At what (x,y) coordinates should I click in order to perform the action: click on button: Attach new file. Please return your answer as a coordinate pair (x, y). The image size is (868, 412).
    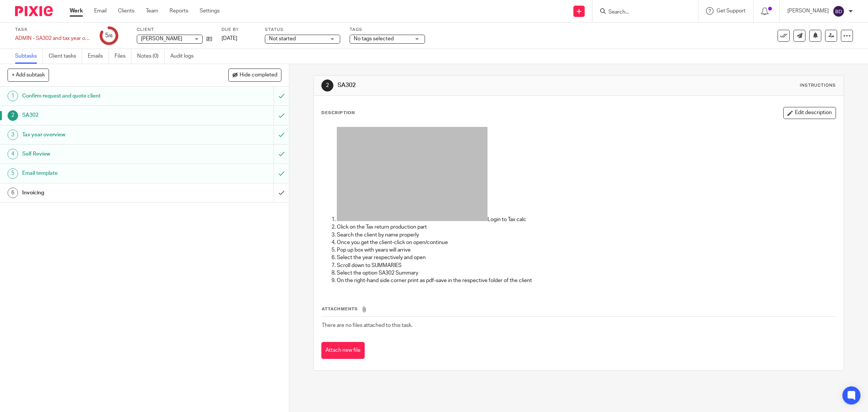
    Looking at the image, I should click on (343, 350).